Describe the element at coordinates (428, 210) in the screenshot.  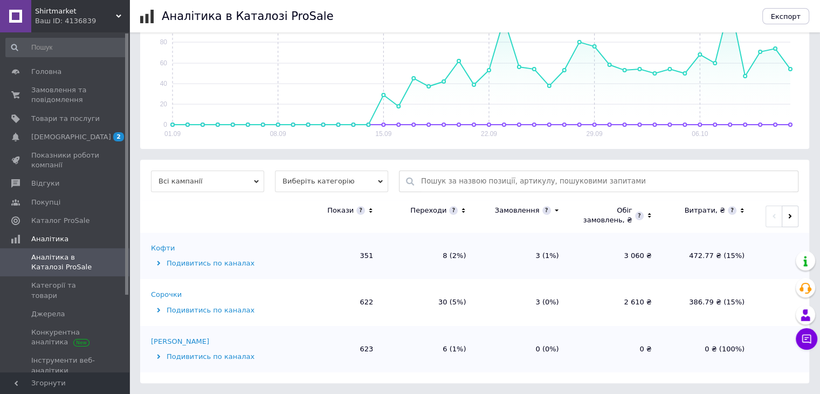
I see `div: Переходи` at that location.